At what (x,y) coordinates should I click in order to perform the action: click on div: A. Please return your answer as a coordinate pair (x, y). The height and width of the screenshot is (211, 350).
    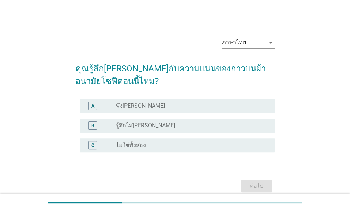
    Looking at the image, I should click on (93, 106).